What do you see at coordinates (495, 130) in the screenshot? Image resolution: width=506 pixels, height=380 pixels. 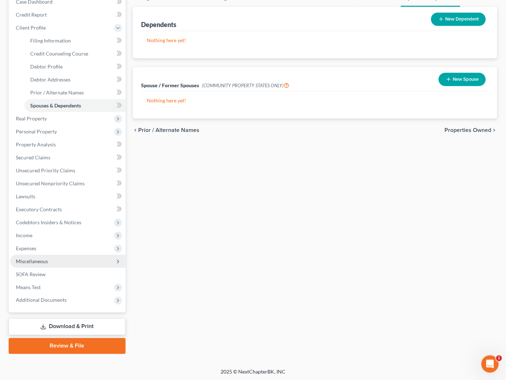 I see `i: chevron_right` at bounding box center [495, 130].